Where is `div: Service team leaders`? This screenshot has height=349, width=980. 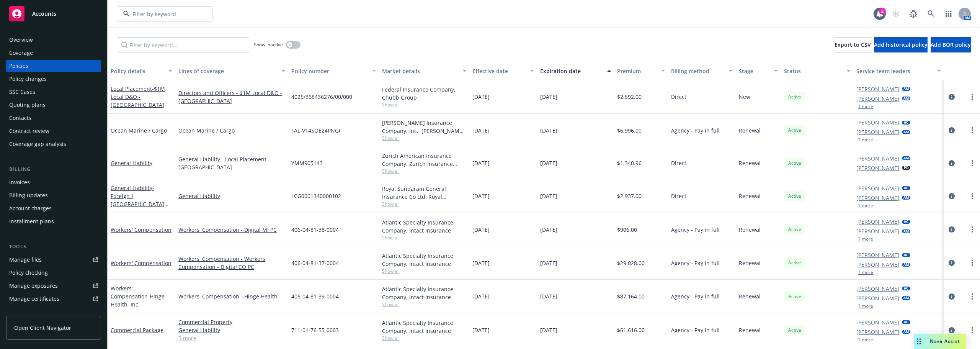
div: Service team leaders is located at coordinates (894, 71).